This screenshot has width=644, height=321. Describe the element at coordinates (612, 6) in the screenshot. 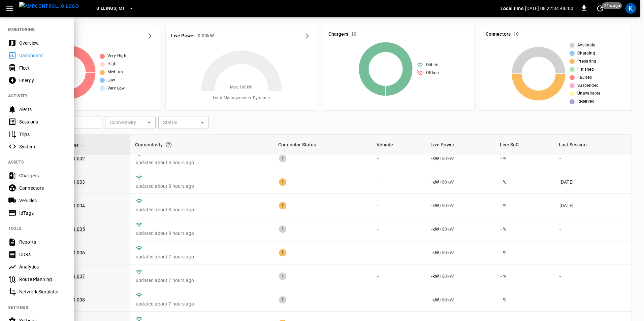

I see `span: 21 s ago` at that location.